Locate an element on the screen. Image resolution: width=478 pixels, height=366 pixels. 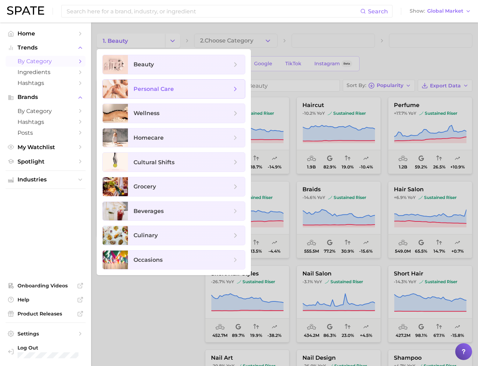
span: cultural shifts is located at coordinates (154, 162).